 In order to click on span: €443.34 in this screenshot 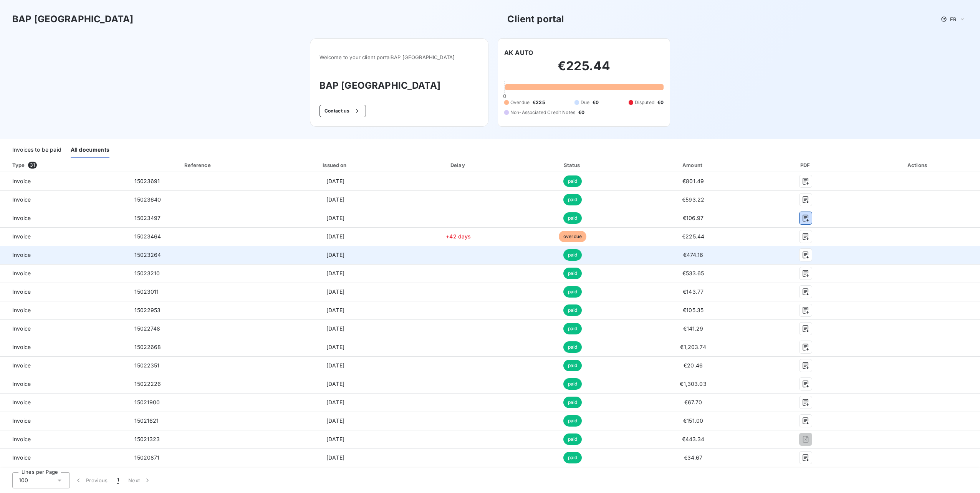, I will do `click(693, 439)`.